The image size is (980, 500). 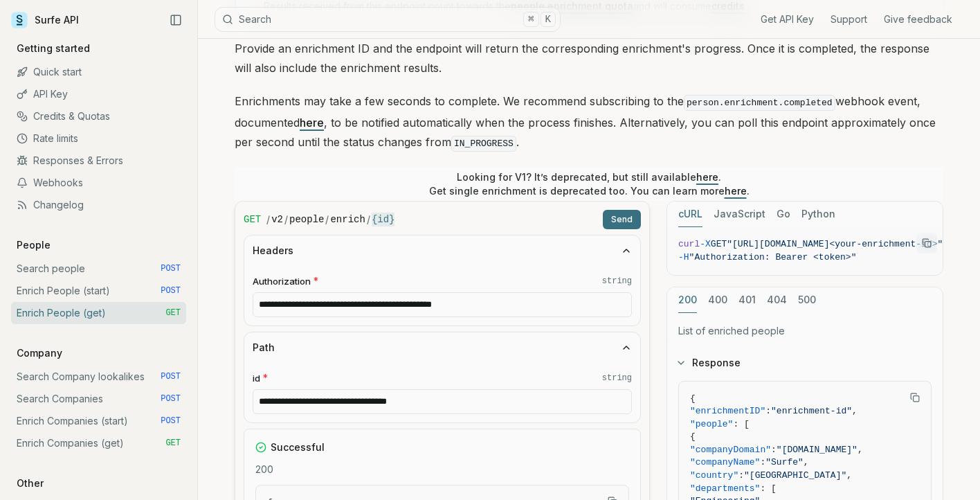 What do you see at coordinates (747, 300) in the screenshot?
I see `button: 401` at bounding box center [747, 300].